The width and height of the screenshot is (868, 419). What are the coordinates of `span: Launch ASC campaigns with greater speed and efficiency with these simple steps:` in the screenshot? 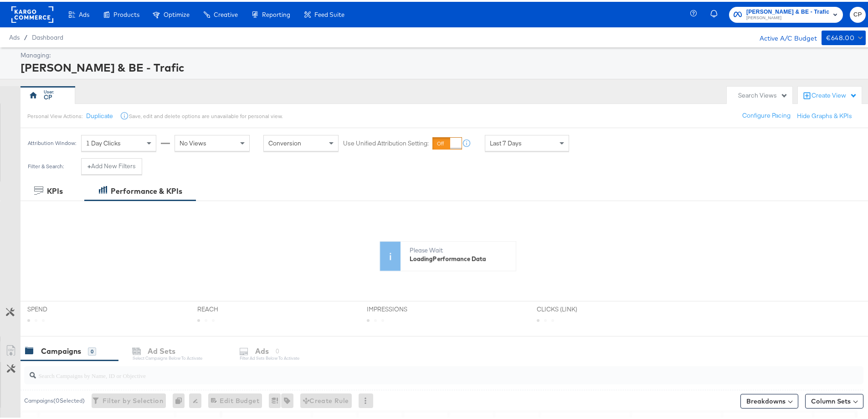 It's located at (88, 113).